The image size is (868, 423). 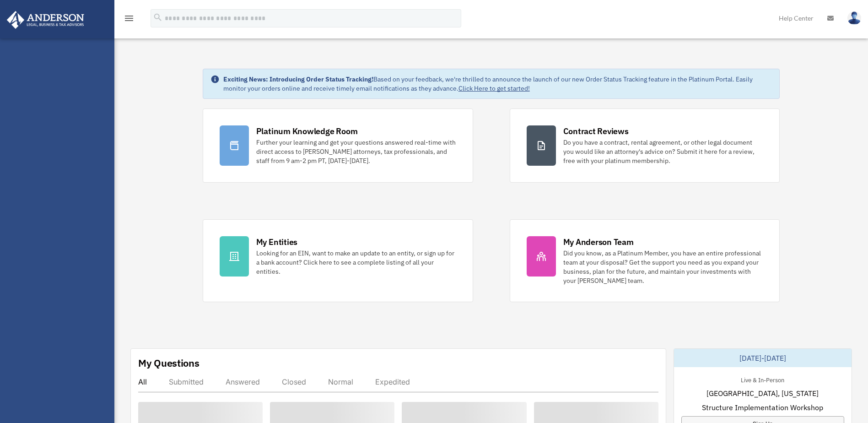 What do you see at coordinates (498, 84) in the screenshot?
I see `div: Based on your feedback, we're thrilled to announce the launch of our new Order Status Tracking fe...` at bounding box center [498, 84].